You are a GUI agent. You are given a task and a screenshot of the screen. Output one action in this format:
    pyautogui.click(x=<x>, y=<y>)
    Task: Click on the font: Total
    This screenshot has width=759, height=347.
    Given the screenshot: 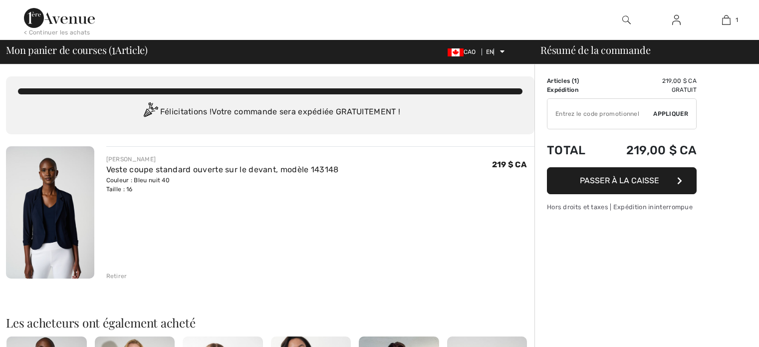 What is the action you would take?
    pyautogui.click(x=566, y=150)
    